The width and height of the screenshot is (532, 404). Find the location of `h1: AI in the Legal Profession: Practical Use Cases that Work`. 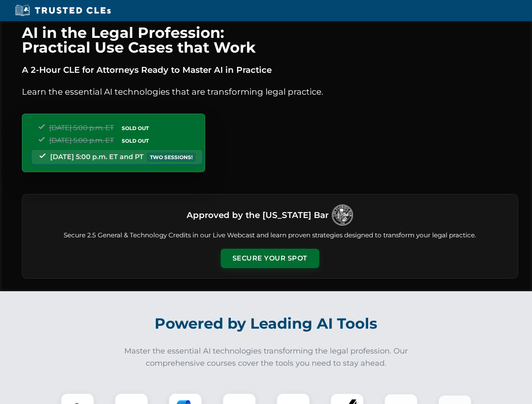

h1: AI in the Legal Profession: Practical Use Cases that Work is located at coordinates (270, 40).